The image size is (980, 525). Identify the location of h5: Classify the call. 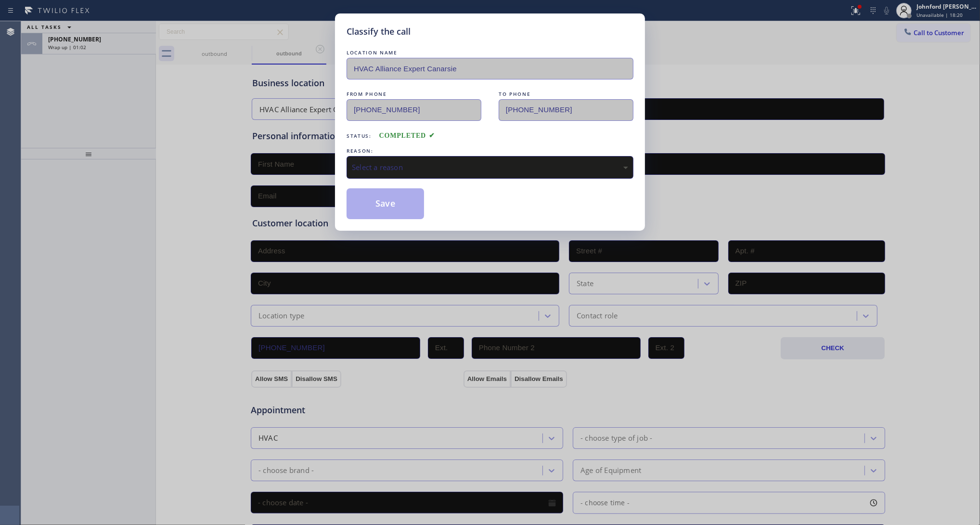
(378, 31).